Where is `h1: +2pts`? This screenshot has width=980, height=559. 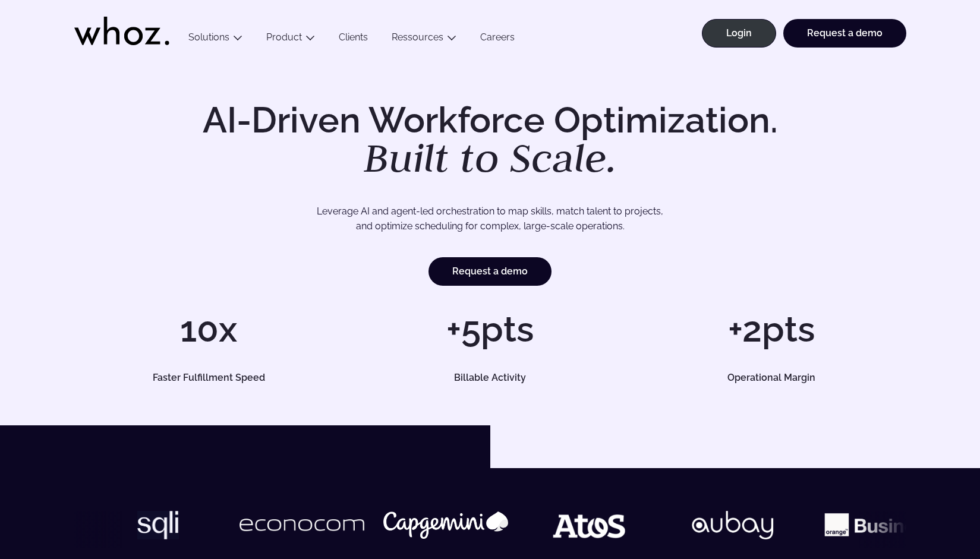 h1: +2pts is located at coordinates (770, 329).